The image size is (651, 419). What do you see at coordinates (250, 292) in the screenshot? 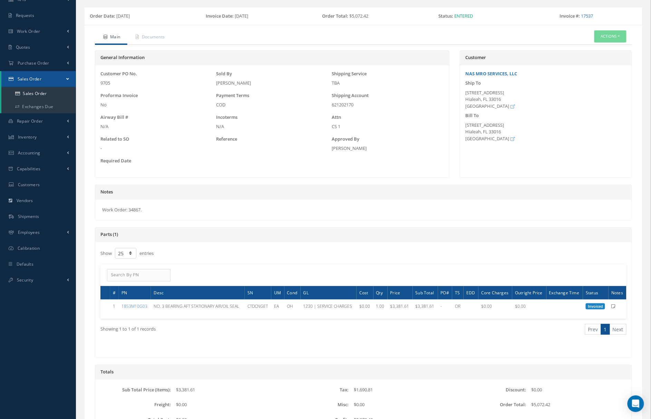
I see `span: SN` at bounding box center [250, 292].